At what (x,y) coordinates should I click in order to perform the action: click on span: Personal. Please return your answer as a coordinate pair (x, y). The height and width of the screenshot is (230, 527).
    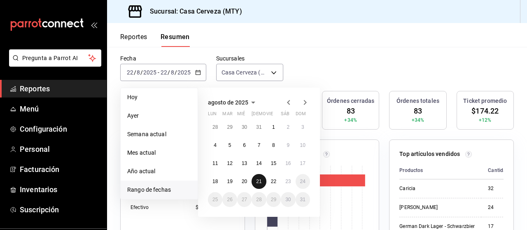
    Looking at the image, I should click on (60, 149).